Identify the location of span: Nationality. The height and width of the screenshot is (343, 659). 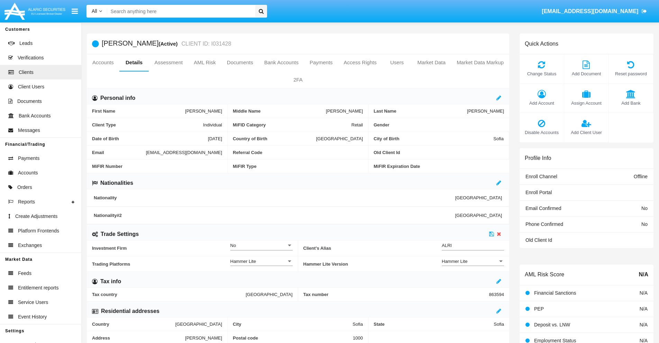
(274, 198).